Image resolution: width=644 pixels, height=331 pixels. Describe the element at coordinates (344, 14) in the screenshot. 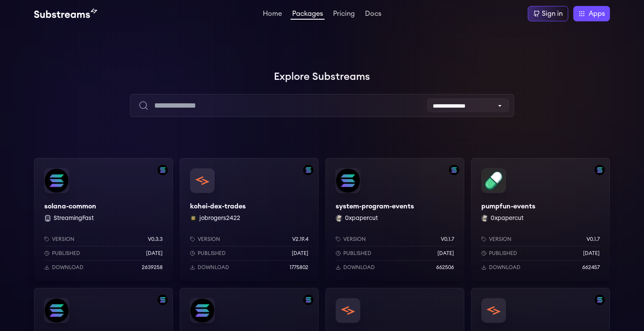

I see `a: Pricing` at that location.